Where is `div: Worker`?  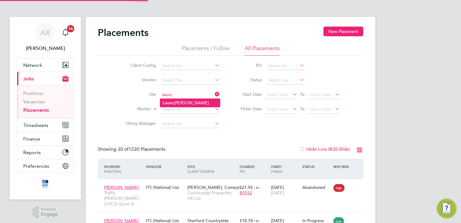
div: Worker is located at coordinates (123, 169).